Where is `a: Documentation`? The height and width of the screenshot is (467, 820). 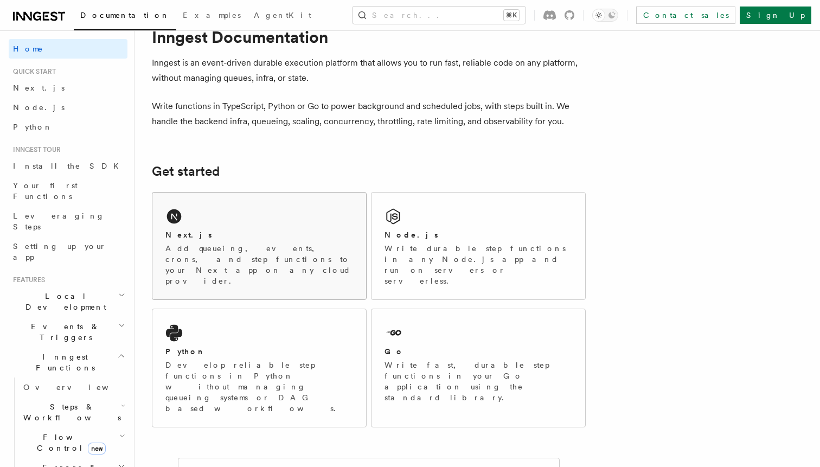
a: Documentation is located at coordinates (125, 17).